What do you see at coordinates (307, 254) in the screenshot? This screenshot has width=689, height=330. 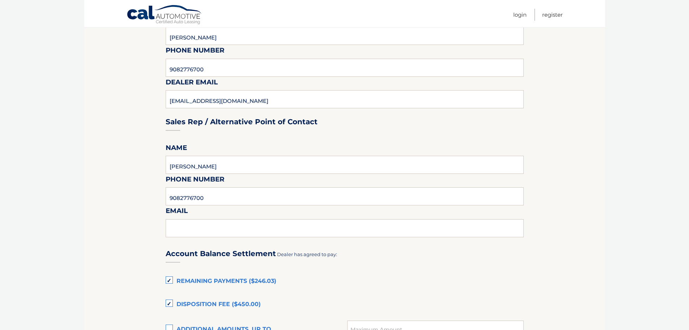 I see `span: Dealer has agreed to pay:` at bounding box center [307, 254].